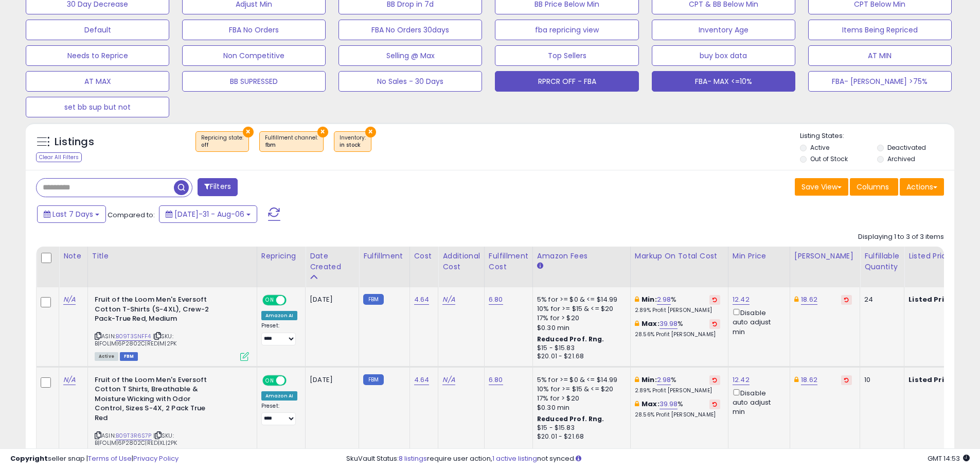 This screenshot has width=980, height=469. What do you see at coordinates (410, 30) in the screenshot?
I see `button: FBA No Orders 30days` at bounding box center [410, 30].